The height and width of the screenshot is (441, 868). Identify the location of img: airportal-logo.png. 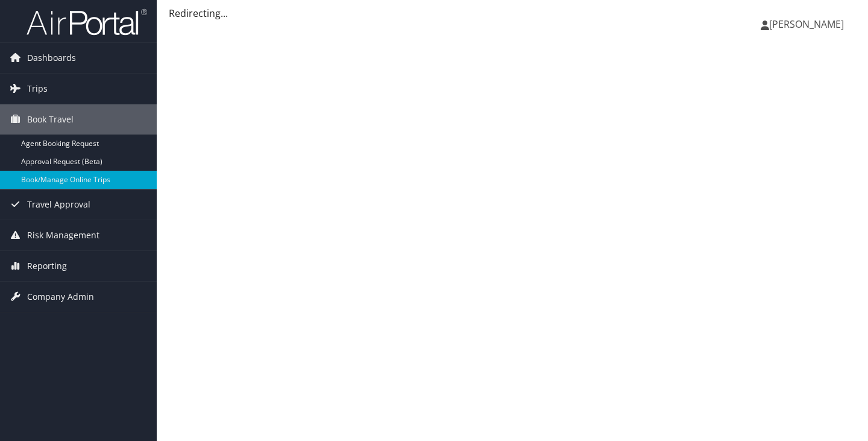
(86, 22).